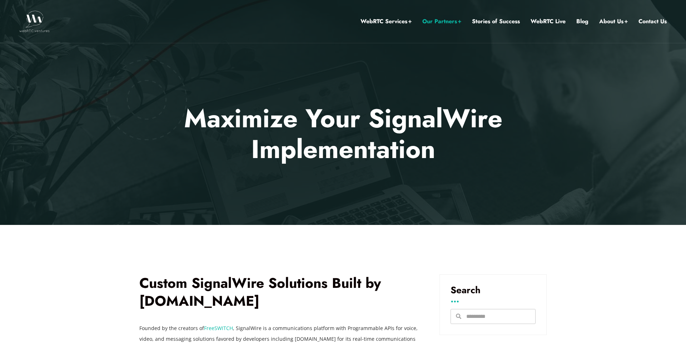 The width and height of the screenshot is (686, 344). I want to click on a: WebRTC Services, so click(386, 21).